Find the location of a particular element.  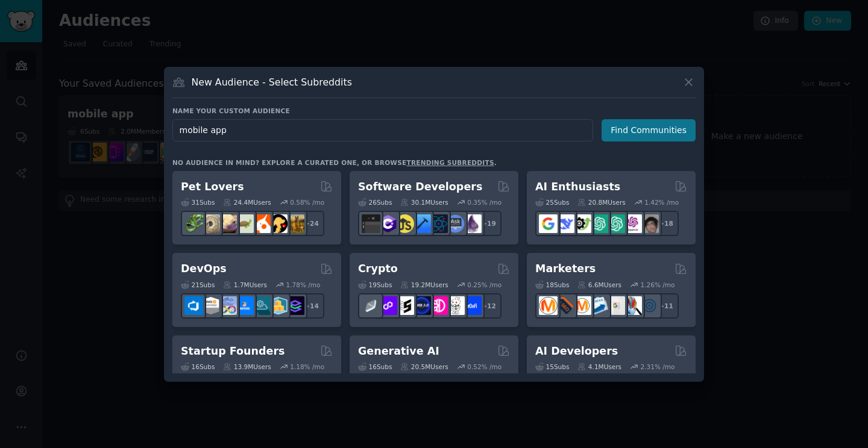

img: defiblockchain is located at coordinates (438, 306).